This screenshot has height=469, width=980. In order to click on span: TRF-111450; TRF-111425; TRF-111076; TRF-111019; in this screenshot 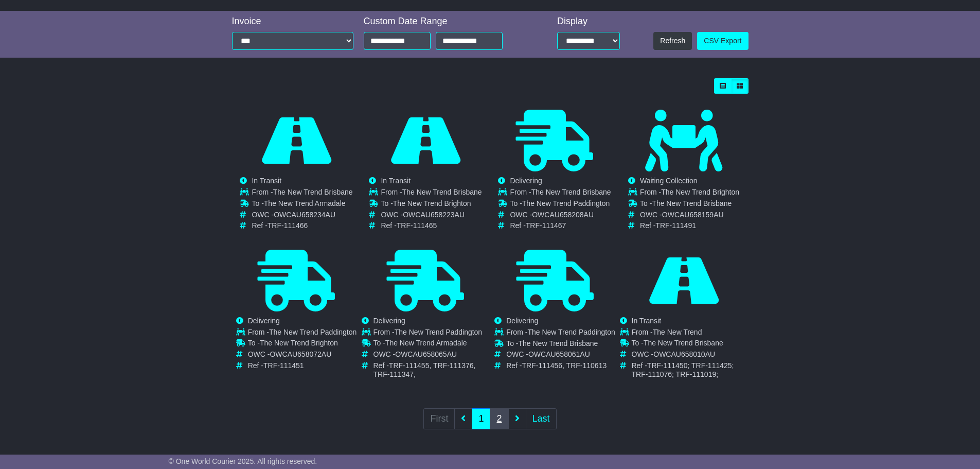, I will do `click(683, 370)`.